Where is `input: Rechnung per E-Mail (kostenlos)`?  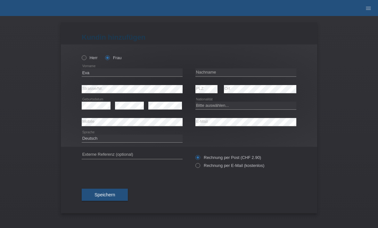
input: Rechnung per E-Mail (kostenlos) is located at coordinates (197, 167).